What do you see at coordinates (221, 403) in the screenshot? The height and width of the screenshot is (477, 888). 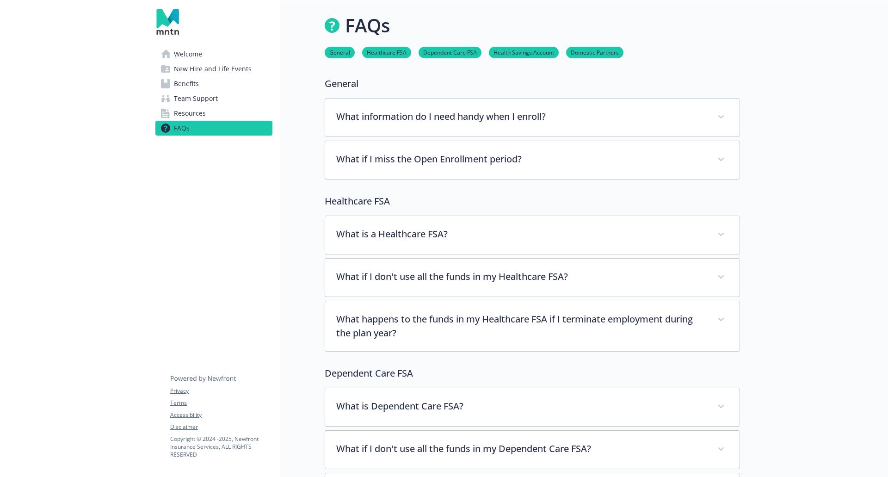 I see `a: Terms` at bounding box center [221, 403].